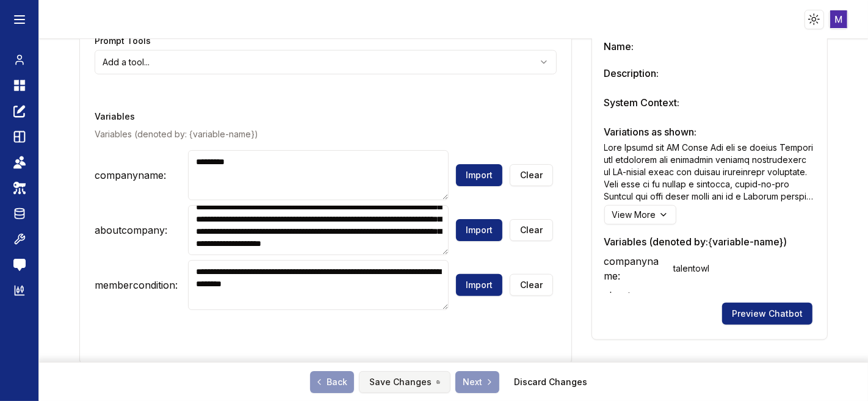 This screenshot has width=868, height=401. What do you see at coordinates (742, 303) in the screenshot?
I see `p: —a platform disrupting labor markets by focusing on building long-term relationships and careers ...` at bounding box center [742, 303].